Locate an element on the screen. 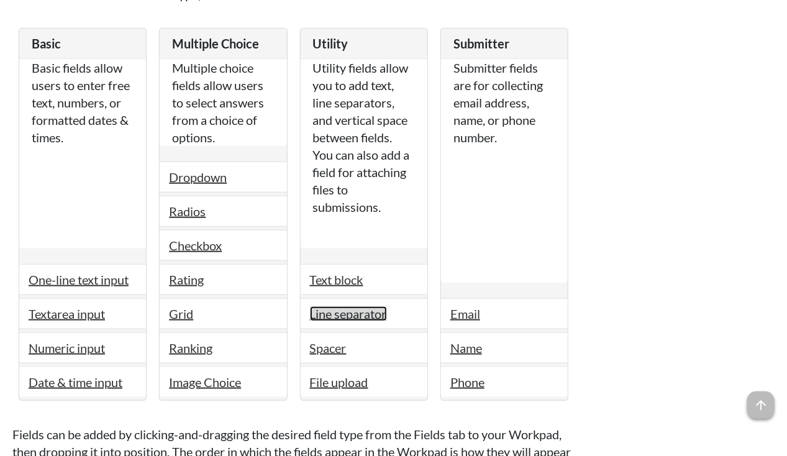 The width and height of the screenshot is (787, 456). a: Checkbox is located at coordinates (195, 245).